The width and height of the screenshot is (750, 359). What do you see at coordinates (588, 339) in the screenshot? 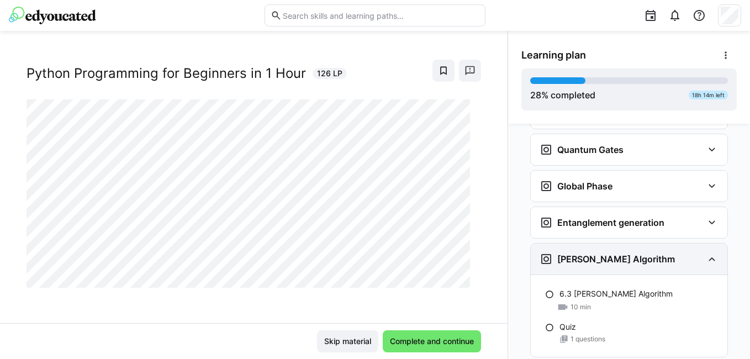
I see `span: 1 questions` at bounding box center [588, 339].